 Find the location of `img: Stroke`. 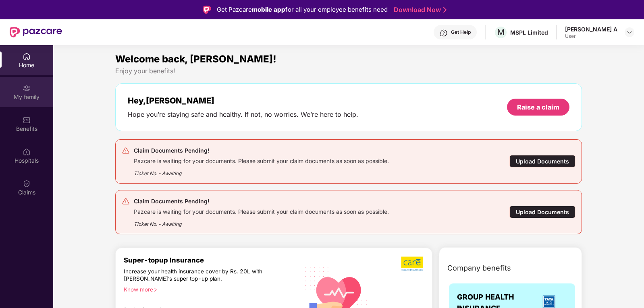

img: Stroke is located at coordinates (445, 10).